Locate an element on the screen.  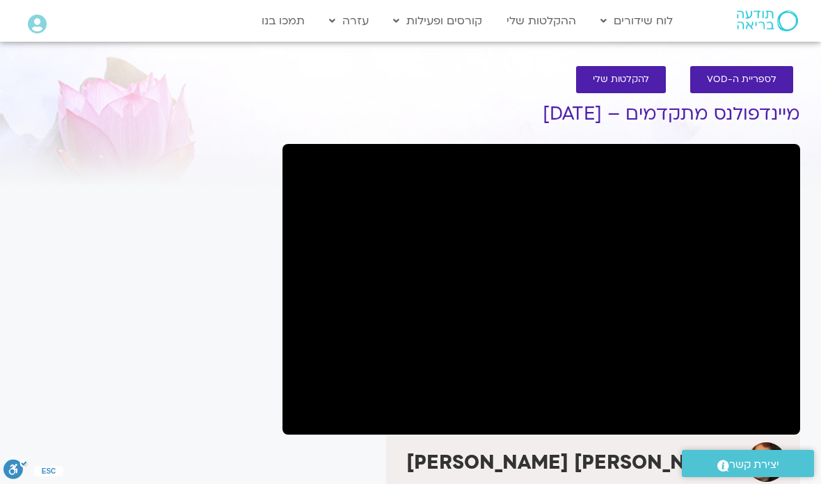
a: קורסים ופעילות is located at coordinates (437, 21).